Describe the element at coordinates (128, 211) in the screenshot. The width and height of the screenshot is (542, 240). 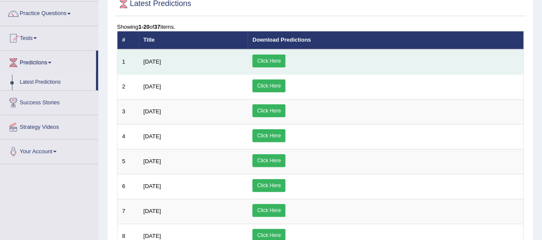
I see `td: 7` at that location.